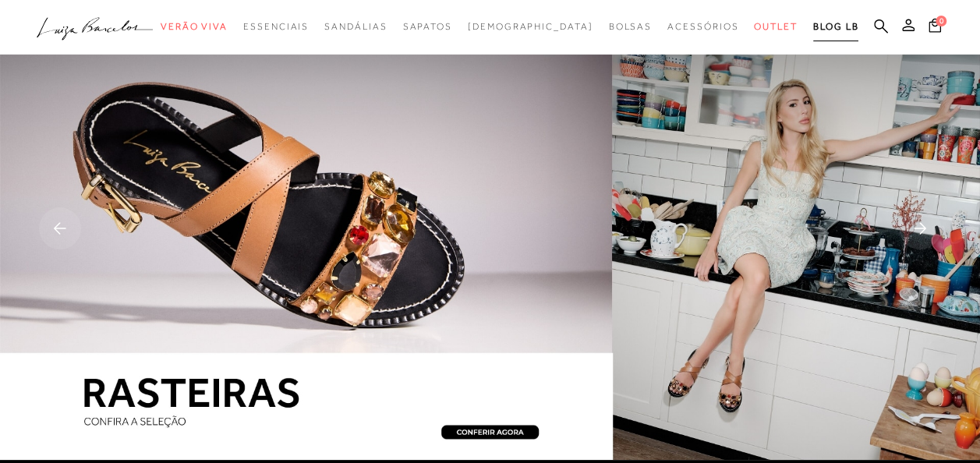  I want to click on span: Acessórios, so click(702, 26).